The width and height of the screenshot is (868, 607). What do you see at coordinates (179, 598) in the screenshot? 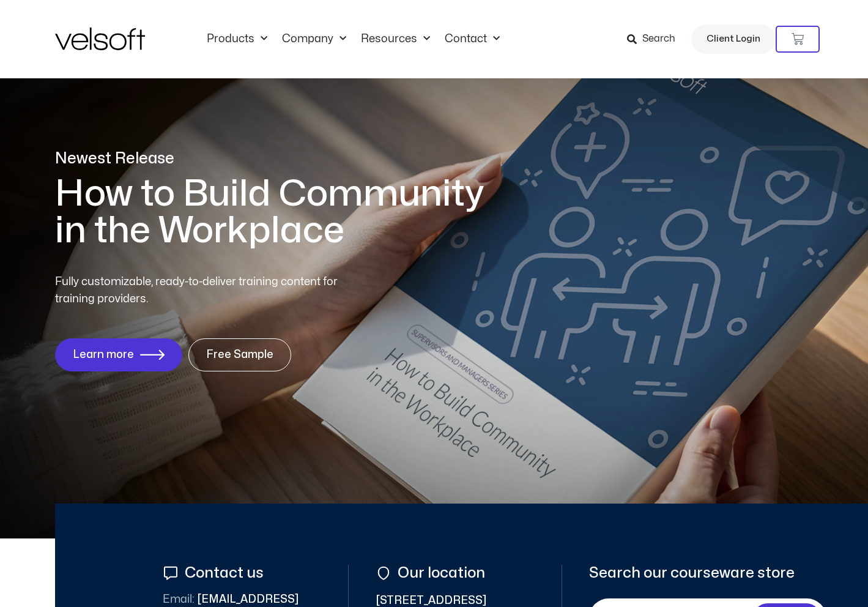
I see `span: Email:` at bounding box center [179, 598].